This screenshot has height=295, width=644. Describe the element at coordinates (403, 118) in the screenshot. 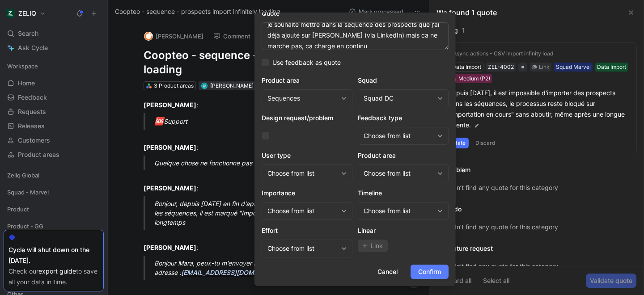

I see `h2: Feedback type` at that location.